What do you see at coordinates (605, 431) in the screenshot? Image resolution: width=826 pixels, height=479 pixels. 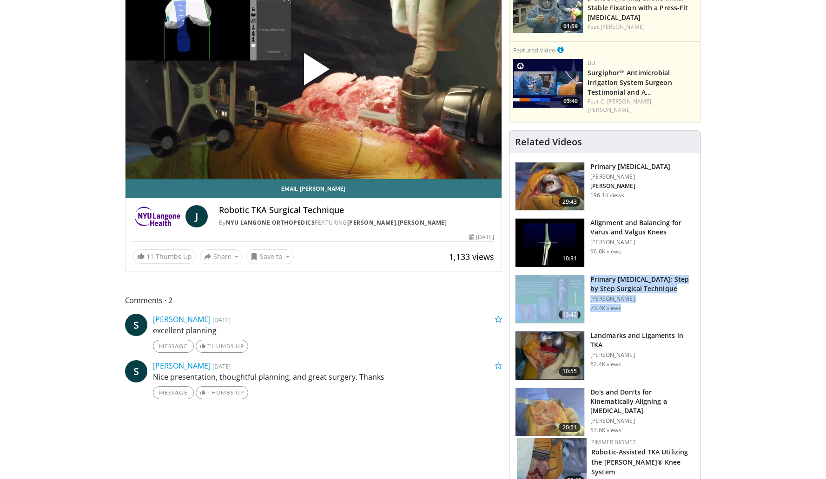 I see `p: 57.6K views` at bounding box center [605, 431].